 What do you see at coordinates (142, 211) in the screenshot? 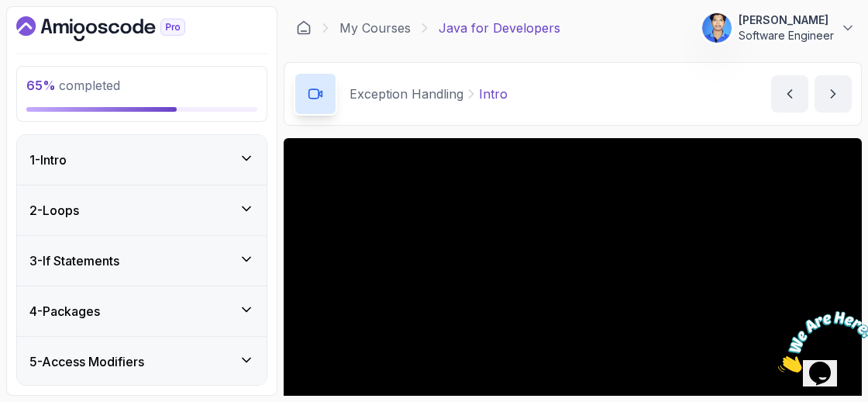
I see `button: 2-Loops` at bounding box center [142, 211].